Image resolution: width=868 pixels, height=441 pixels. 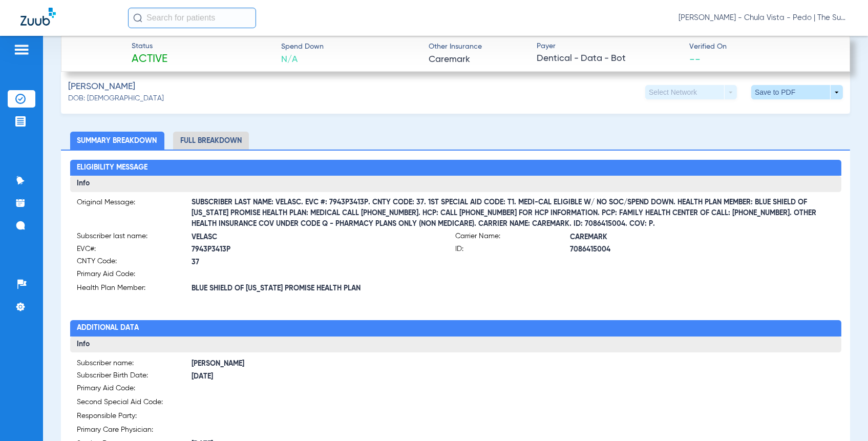 I want to click on h2: Eligibility Message, so click(x=456, y=168).